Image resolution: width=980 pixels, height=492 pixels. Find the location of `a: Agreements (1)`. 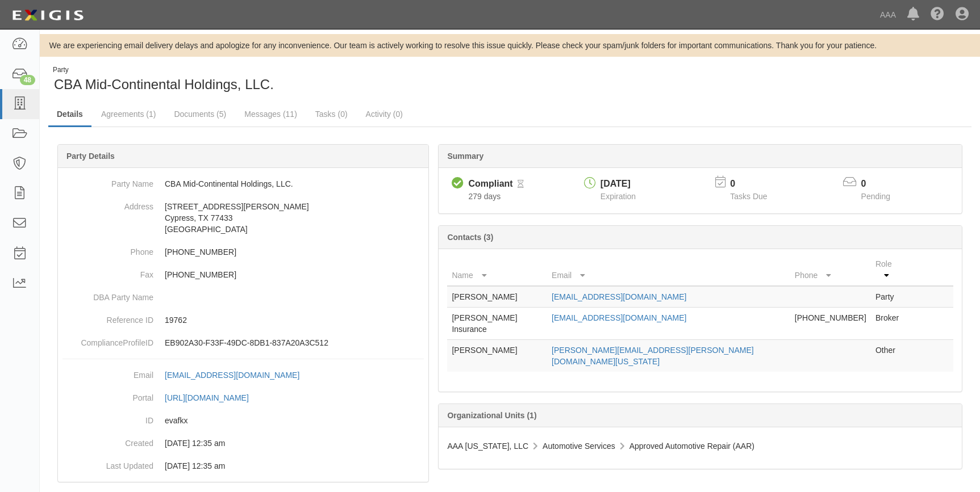

a: Agreements (1) is located at coordinates (129, 114).